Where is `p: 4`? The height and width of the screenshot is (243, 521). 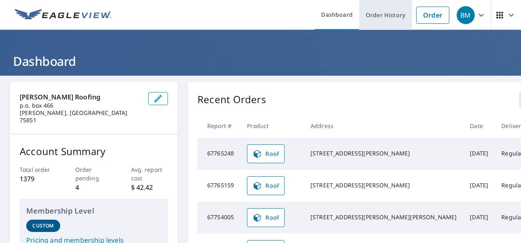
p: 4 is located at coordinates (94, 188).